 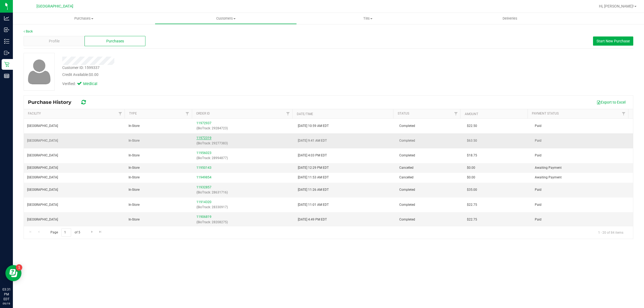 What do you see at coordinates (52, 102) in the screenshot?
I see `span: Purchase History` at bounding box center [52, 102].